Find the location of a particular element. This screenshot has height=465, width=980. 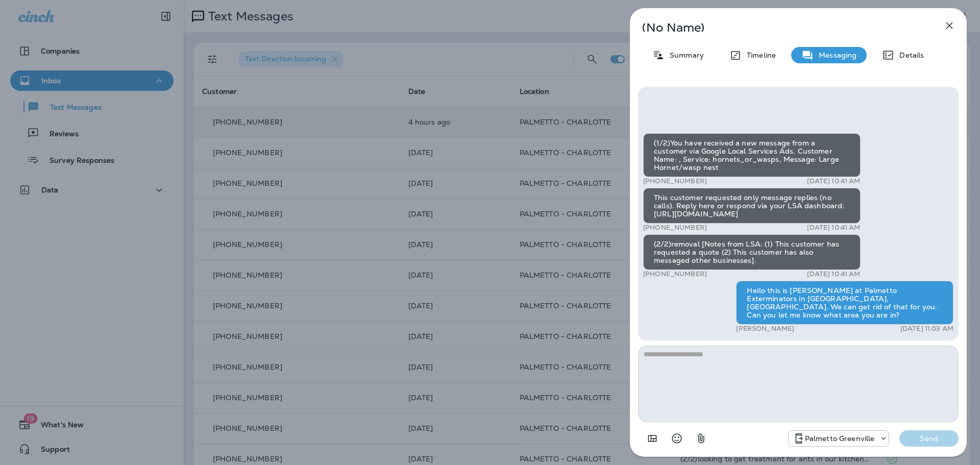

p: Summary is located at coordinates (684, 56).